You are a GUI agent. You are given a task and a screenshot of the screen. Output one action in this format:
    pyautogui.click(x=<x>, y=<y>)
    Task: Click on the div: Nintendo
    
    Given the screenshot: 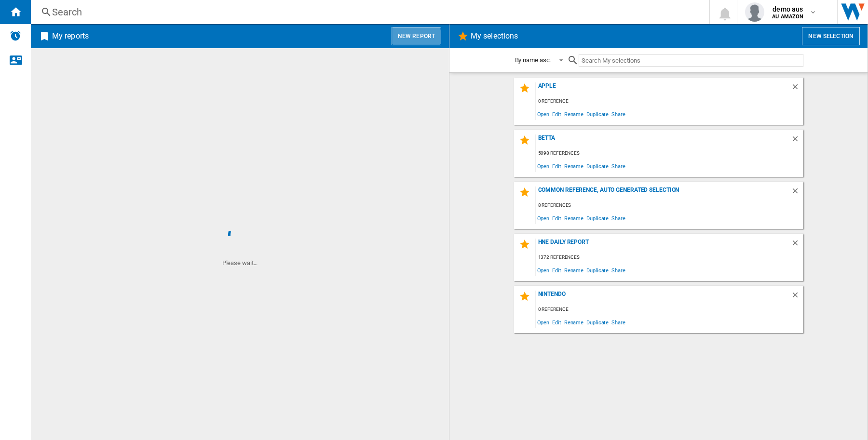 What is the action you would take?
    pyautogui.click(x=663, y=297)
    